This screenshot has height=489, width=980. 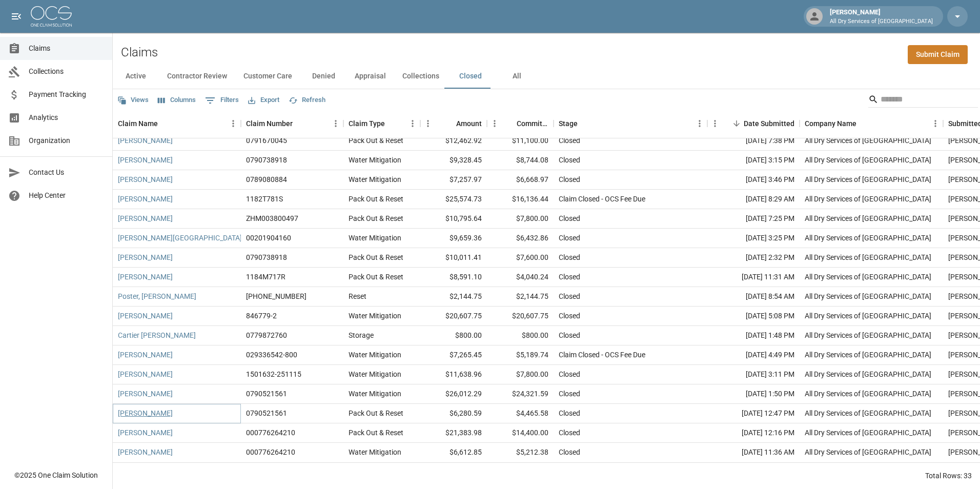 I want to click on div: $6,432.86, so click(x=520, y=238).